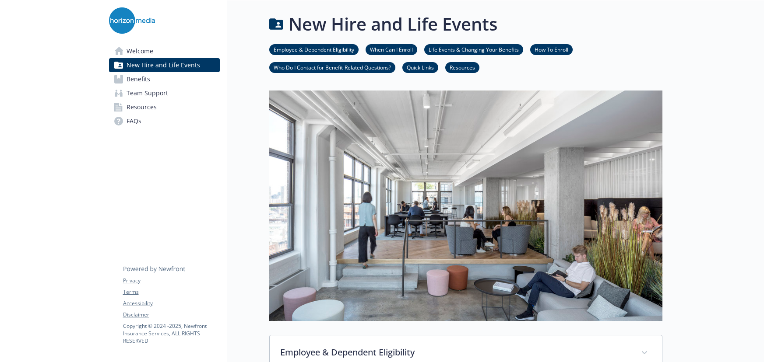 The image size is (764, 362). I want to click on a: Benefits, so click(164, 79).